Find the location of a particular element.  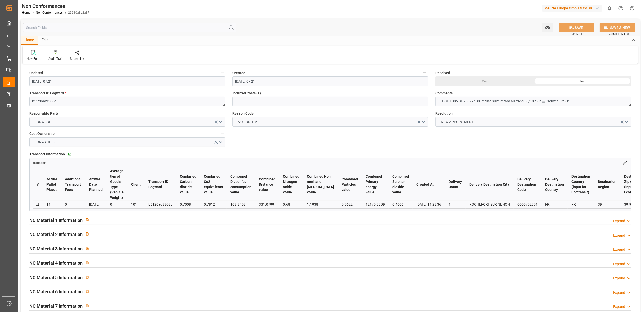

div: 331.0799 is located at coordinates (267, 204).